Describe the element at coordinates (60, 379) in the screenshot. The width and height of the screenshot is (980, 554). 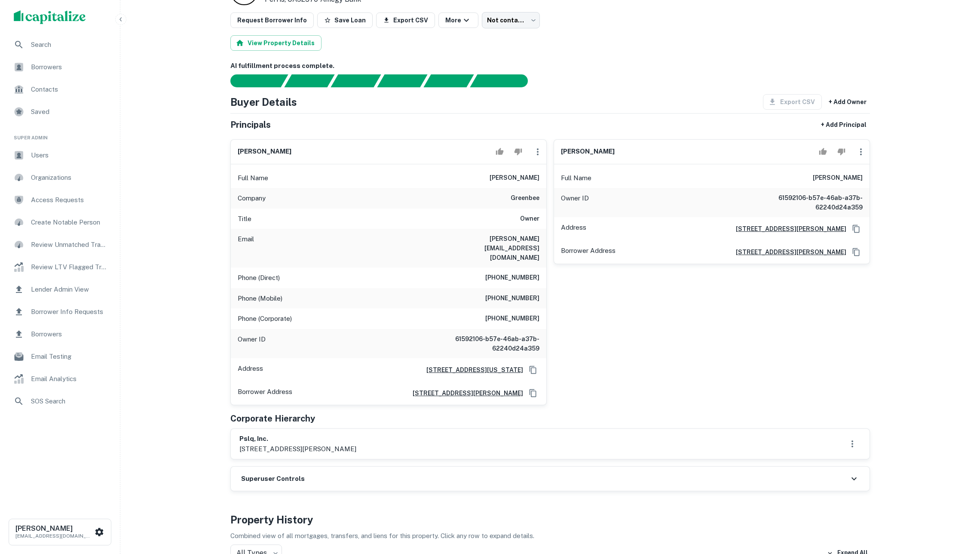
I see `div: Email Analytics` at that location.